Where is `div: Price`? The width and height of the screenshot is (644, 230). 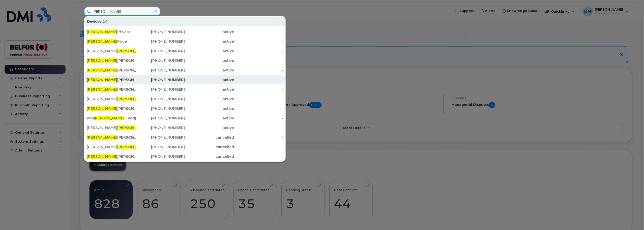 div: Price is located at coordinates (111, 42).